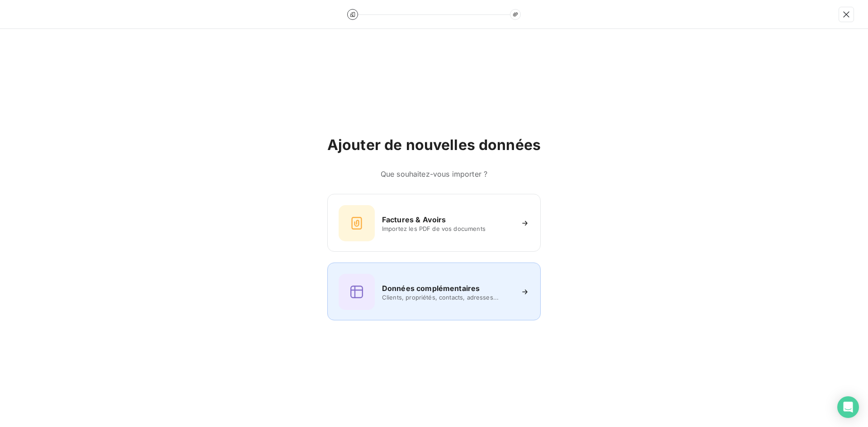  What do you see at coordinates (414, 219) in the screenshot?
I see `h6: Factures & Avoirs` at bounding box center [414, 219].